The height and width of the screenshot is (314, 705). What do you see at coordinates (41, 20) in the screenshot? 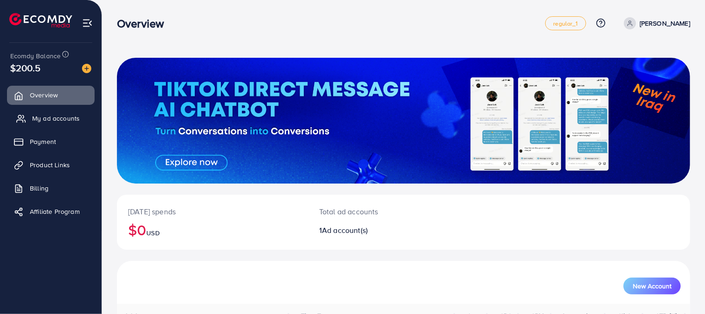
I see `a: logo` at bounding box center [41, 20].